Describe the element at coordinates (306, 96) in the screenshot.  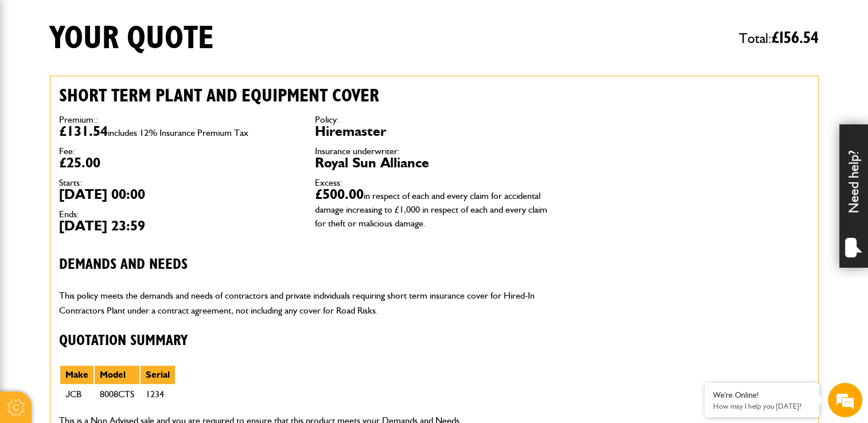
I see `h2: Short term plant and equipment cover` at that location.